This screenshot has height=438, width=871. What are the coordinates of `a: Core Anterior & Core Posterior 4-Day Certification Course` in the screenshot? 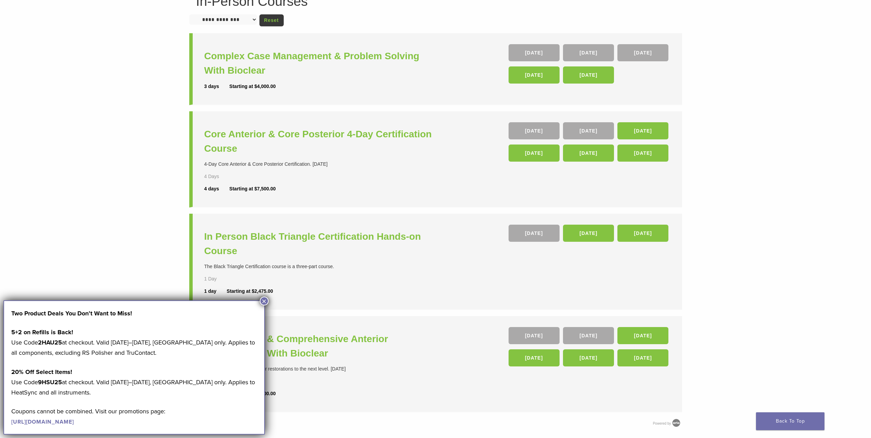 It's located at (321, 141).